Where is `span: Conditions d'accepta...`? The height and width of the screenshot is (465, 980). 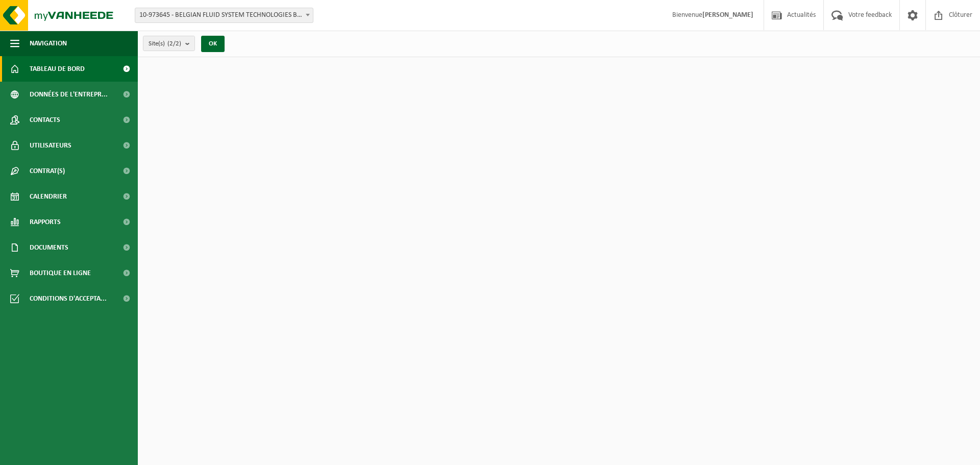
span: Conditions d'accepta... is located at coordinates (68, 299).